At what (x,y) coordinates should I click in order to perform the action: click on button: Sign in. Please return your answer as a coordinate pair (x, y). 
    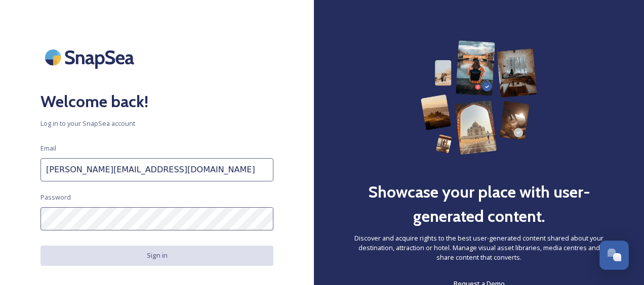
    Looking at the image, I should click on (157, 256).